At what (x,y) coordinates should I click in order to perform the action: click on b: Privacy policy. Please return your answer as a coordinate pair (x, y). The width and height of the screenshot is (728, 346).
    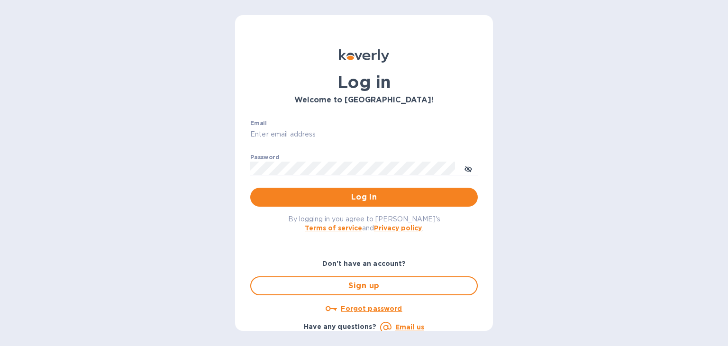
    Looking at the image, I should click on (398, 228).